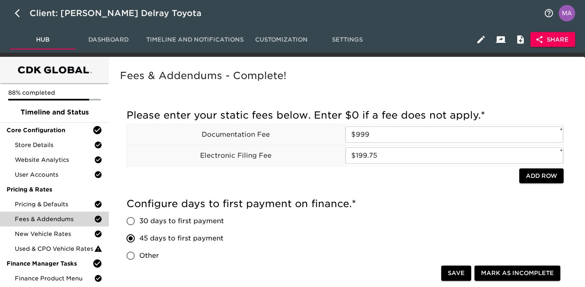 The image size is (585, 287). I want to click on span: Timeline and Notifications, so click(195, 39).